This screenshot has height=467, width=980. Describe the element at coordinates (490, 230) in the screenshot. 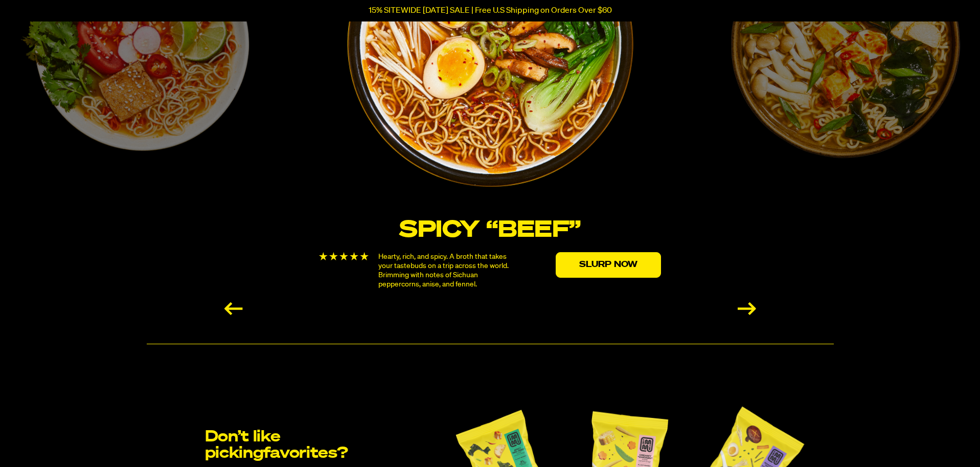

I see `h3: Spicy “Beef”` at that location.